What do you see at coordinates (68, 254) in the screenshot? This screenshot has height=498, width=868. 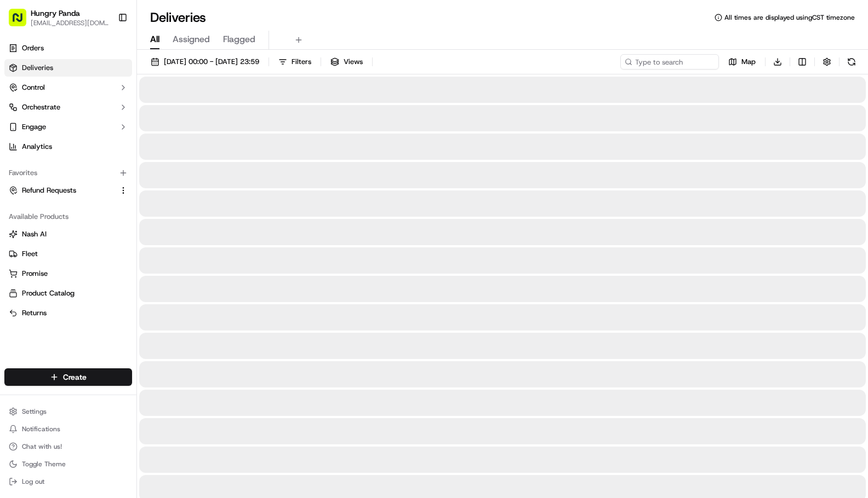 I see `button: Fleet` at bounding box center [68, 254].